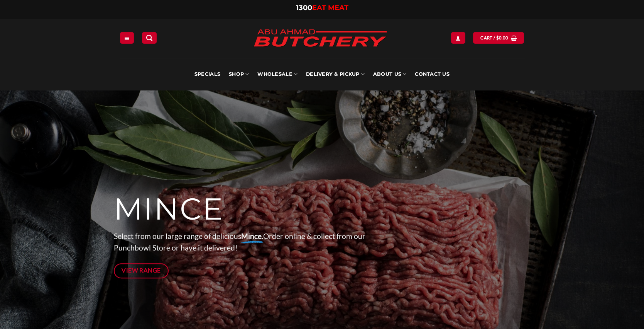 The image size is (644, 329). What do you see at coordinates (141, 270) in the screenshot?
I see `span: View Range` at bounding box center [141, 270].